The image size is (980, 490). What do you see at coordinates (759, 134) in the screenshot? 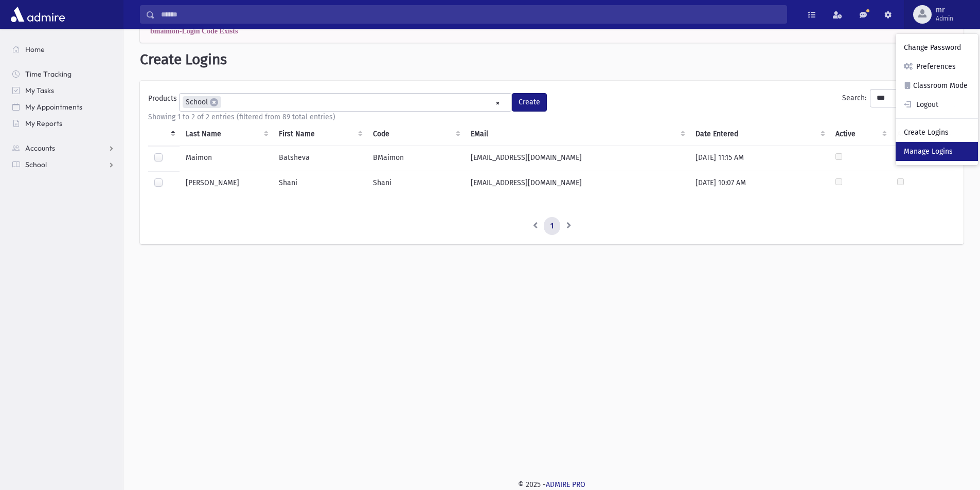
I see `th: Date Entered : activate to sort column ascending` at bounding box center [759, 134].